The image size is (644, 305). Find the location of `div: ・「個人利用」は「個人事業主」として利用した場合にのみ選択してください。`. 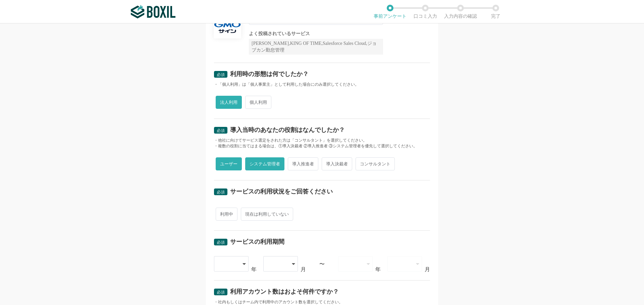

div: ・「個人利用」は「個人事業主」として利用した場合にのみ選択してください。 is located at coordinates (322, 85).